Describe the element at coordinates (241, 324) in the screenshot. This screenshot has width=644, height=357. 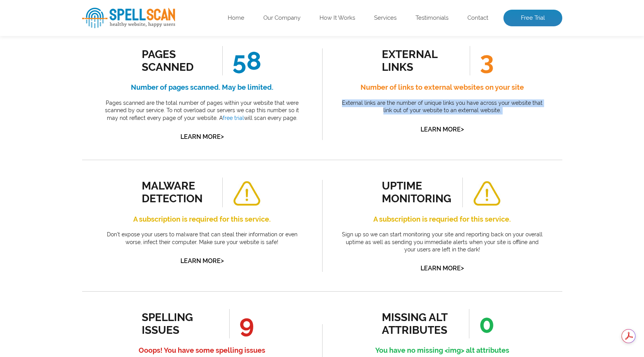
I see `span: 9` at that location.